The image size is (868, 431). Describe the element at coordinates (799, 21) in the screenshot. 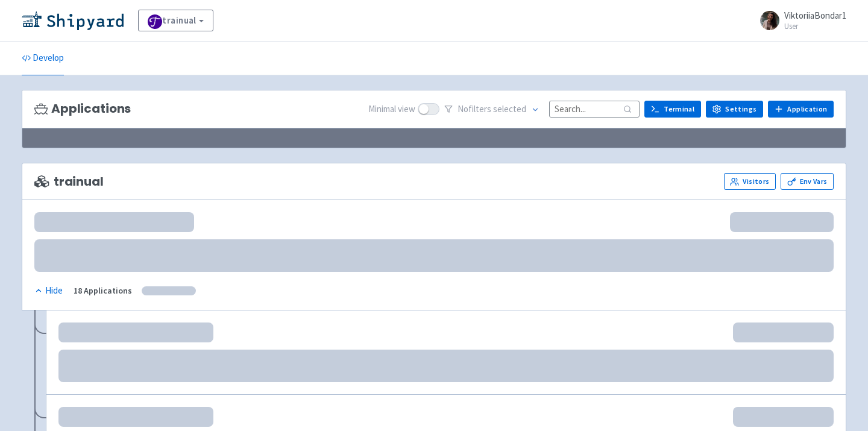

I see `a: ViktoriiaBondar1 User` at that location.